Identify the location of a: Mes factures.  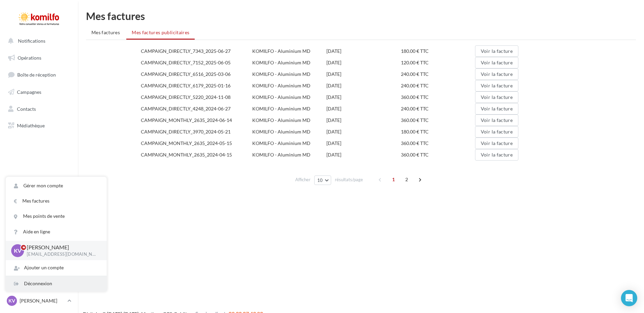
(56, 201).